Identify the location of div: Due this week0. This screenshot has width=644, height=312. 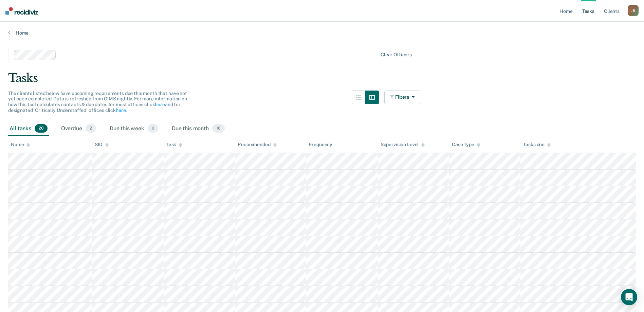
(134, 129).